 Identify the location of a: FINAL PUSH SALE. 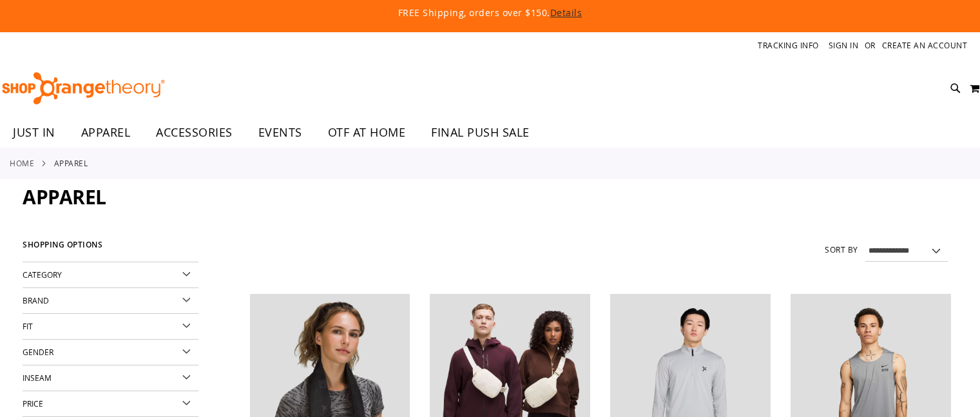
(480, 132).